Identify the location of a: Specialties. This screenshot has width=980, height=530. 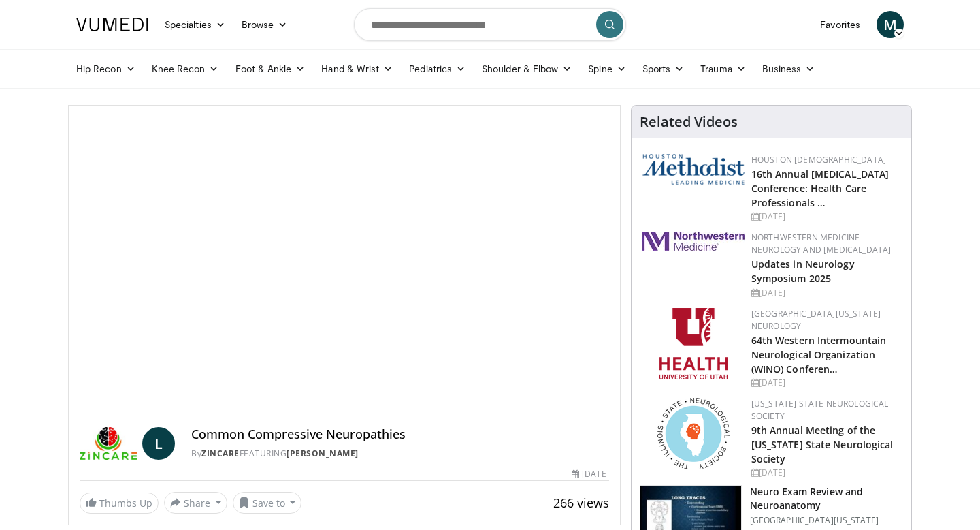
(195, 25).